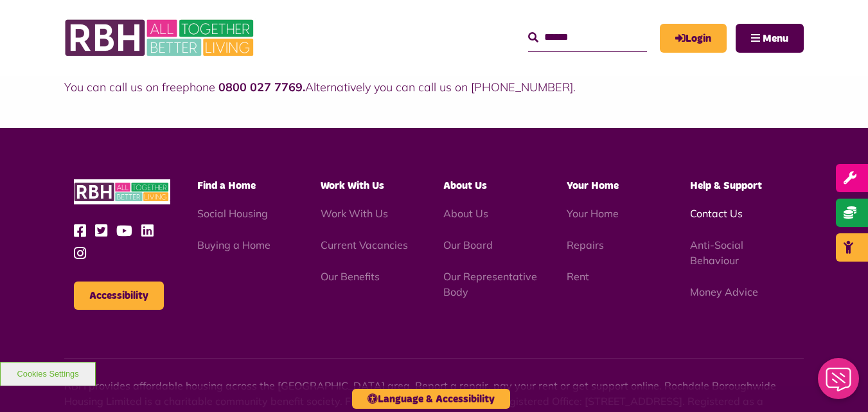 The height and width of the screenshot is (412, 868). What do you see at coordinates (226, 186) in the screenshot?
I see `span: Find a Home` at bounding box center [226, 186].